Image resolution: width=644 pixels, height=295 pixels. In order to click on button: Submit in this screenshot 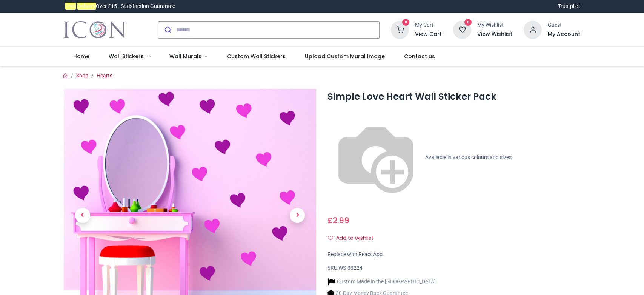, I will do `click(167, 30)`.